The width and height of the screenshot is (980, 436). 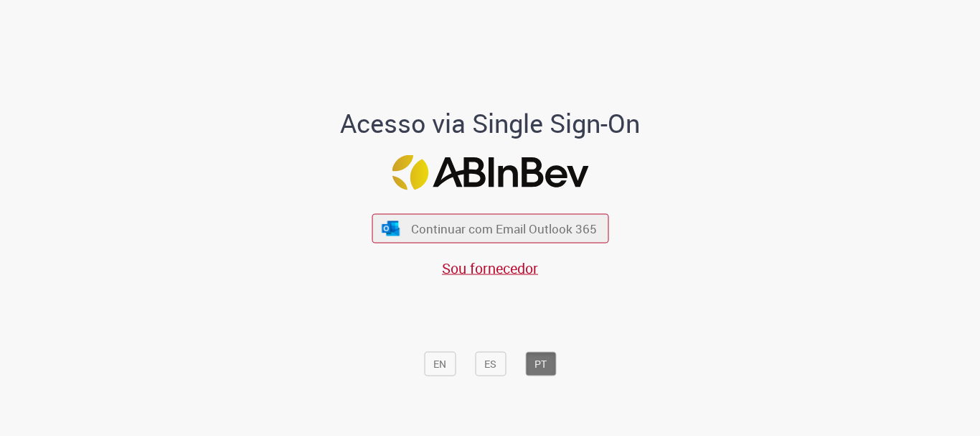 I want to click on span: Sou fornecedor, so click(x=490, y=267).